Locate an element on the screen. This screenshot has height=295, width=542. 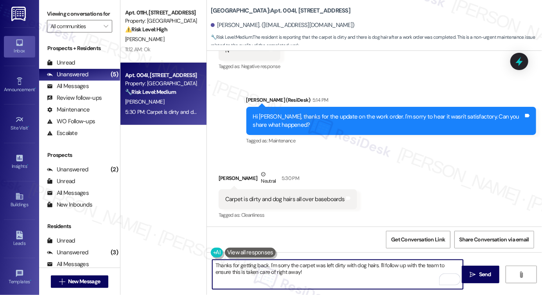
span: Send is located at coordinates (485, 274).